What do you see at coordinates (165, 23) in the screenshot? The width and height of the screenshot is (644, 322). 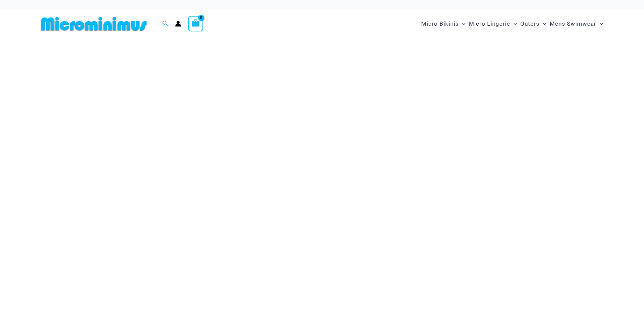 I see `a: Search icon link` at bounding box center [165, 23].